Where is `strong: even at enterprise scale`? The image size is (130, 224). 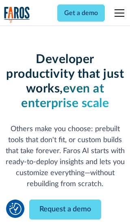
strong: even at enterprise scale is located at coordinates (65, 96).